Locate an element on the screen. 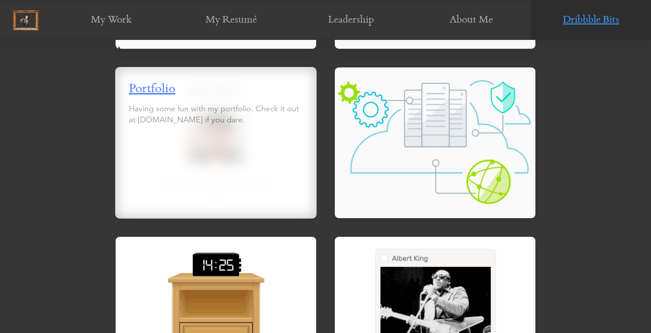 The image size is (651, 333). a: Leadership is located at coordinates (351, 20).